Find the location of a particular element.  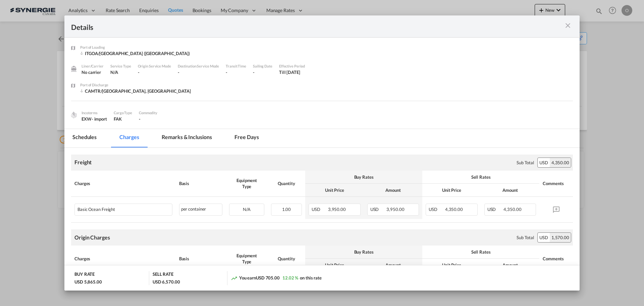

div: USD 6,570.00 is located at coordinates (166, 282).